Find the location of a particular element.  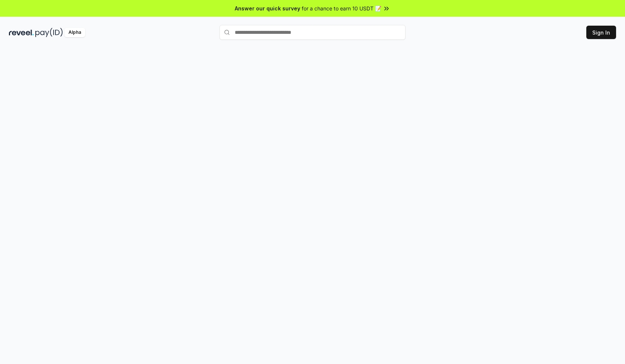

span: for a chance to earn 10 USDT 📝 is located at coordinates (341, 8).